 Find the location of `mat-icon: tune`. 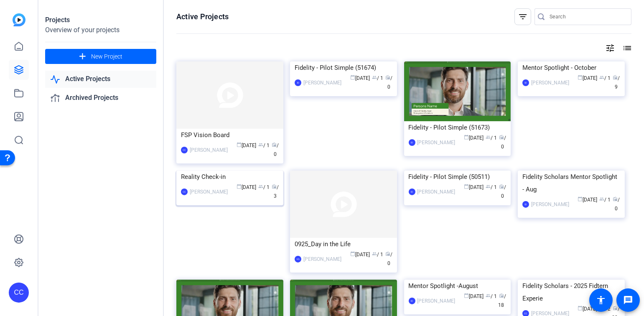

mat-icon: tune is located at coordinates (610, 48).